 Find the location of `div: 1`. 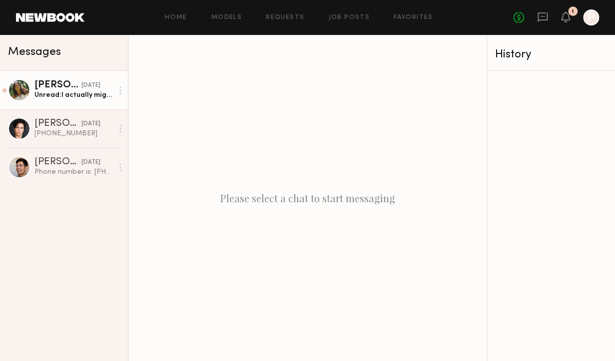

div: 1 is located at coordinates (573, 11).